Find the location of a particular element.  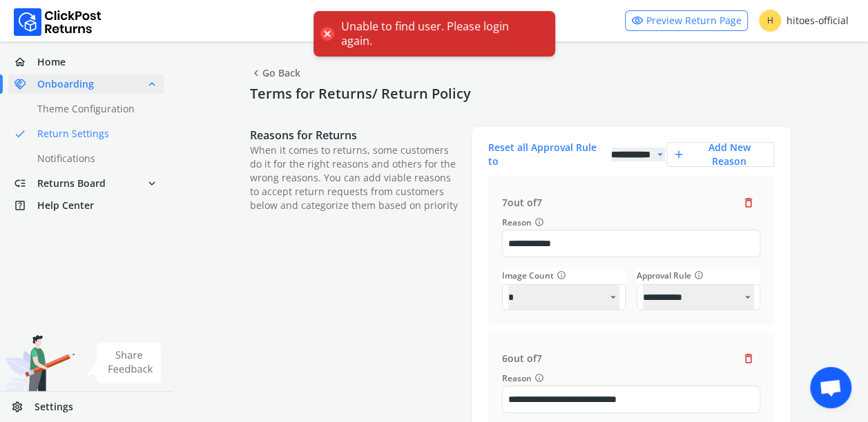

a: doneReturn Settings is located at coordinates (94, 134).